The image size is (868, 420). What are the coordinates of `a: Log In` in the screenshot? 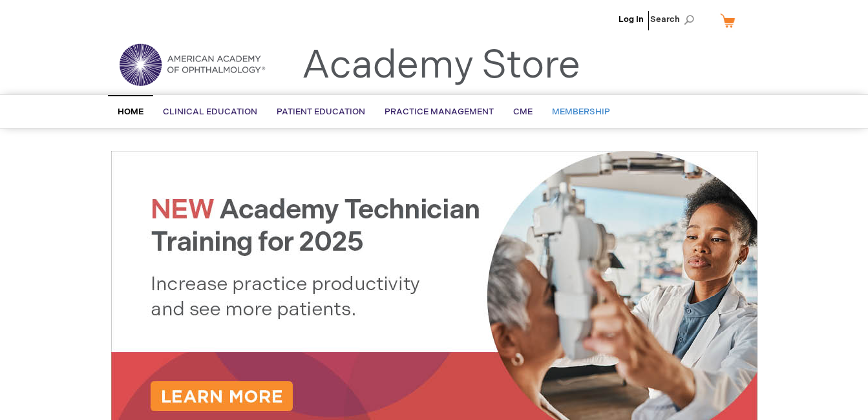 It's located at (631, 19).